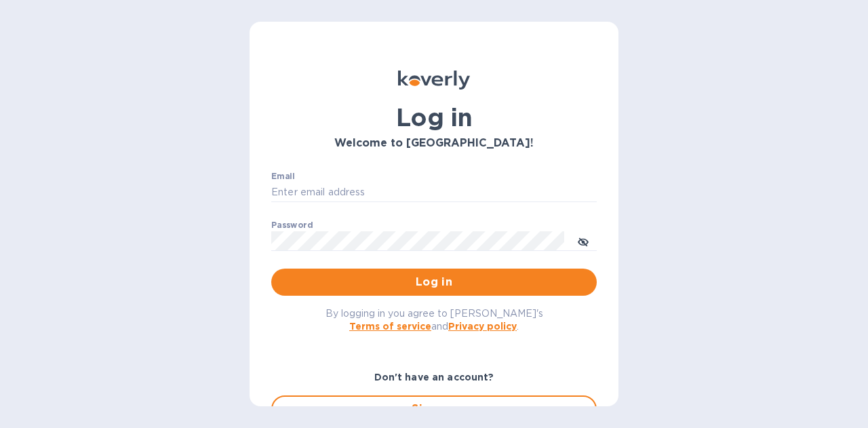 The image size is (868, 428). Describe the element at coordinates (291, 225) in the screenshot. I see `label: Password` at that location.